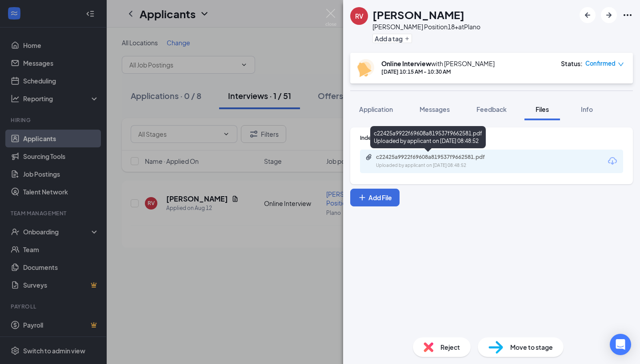 The image size is (640, 364). What do you see at coordinates (586, 109) in the screenshot?
I see `span: Info` at bounding box center [586, 109].